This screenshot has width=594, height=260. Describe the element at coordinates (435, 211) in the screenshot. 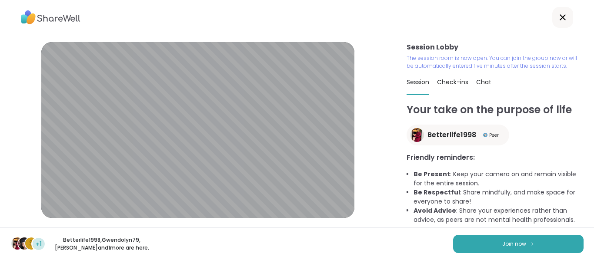

I see `b: Avoid Advice` at that location.